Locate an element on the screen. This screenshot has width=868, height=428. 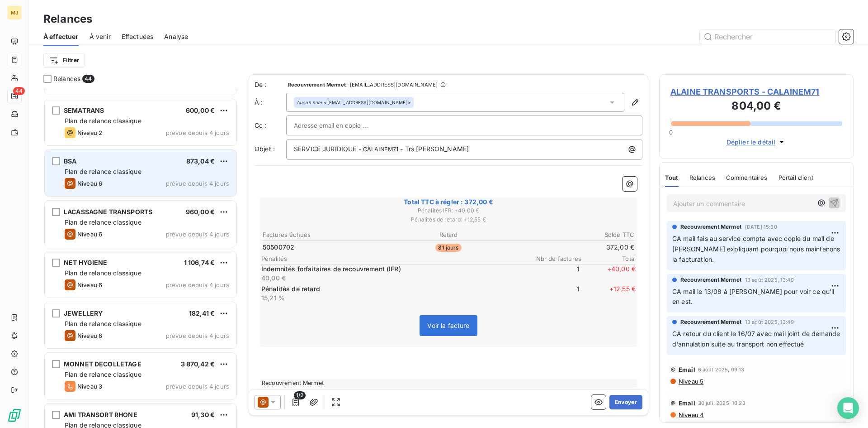
span: SERVICE JURIDIQUE - is located at coordinates (327, 148).